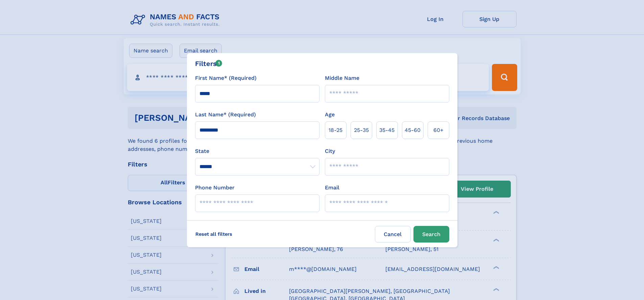  I want to click on span: 25‑35, so click(361, 130).